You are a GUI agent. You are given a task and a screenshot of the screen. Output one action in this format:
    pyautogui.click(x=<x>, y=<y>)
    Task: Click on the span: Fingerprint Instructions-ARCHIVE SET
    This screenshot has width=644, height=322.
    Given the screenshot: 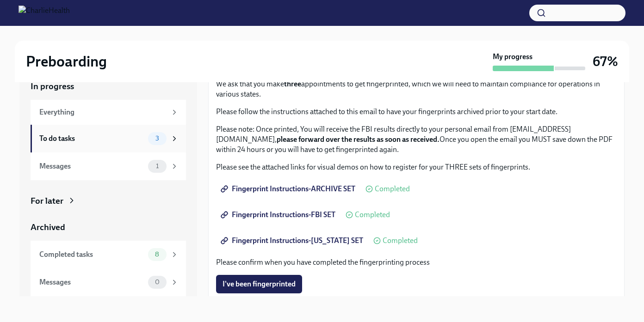 What is the action you would take?
    pyautogui.click(x=289, y=189)
    